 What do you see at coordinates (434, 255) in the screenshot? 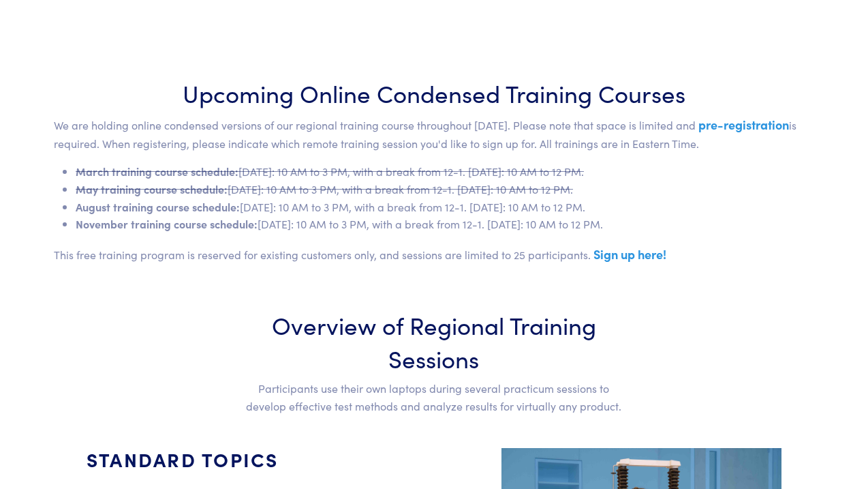
I see `p: This free training program is reserved for existing customers only, and sessions are limited to 2...` at bounding box center [434, 255].